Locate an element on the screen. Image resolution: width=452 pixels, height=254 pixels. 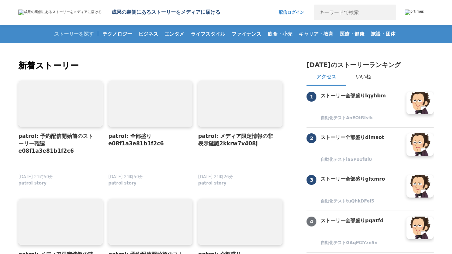
a: 成果の裏側にあるストーリーをメディアに届ける 成果の裏側にあるストーリーをメディアに届ける is located at coordinates (119, 12).